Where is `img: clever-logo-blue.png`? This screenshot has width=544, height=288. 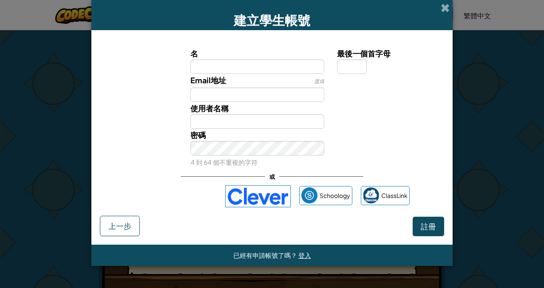 img: clever-logo-blue.png is located at coordinates (258, 196).